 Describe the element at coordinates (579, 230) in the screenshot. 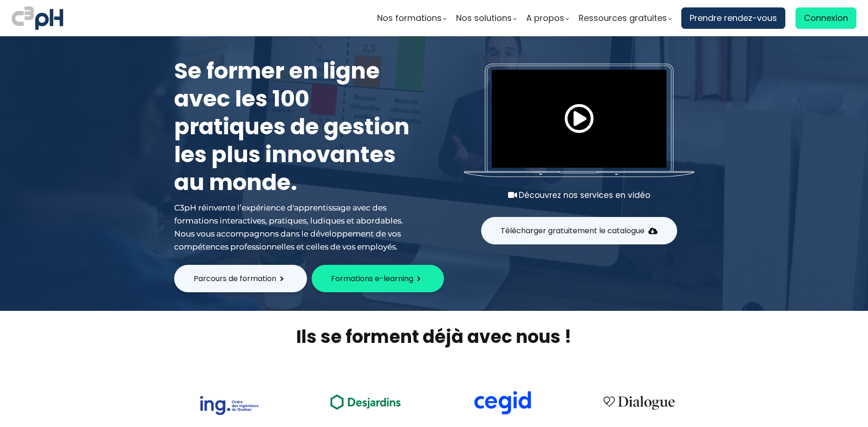

I see `button: Télécharger gratuitement le catalogue` at that location.